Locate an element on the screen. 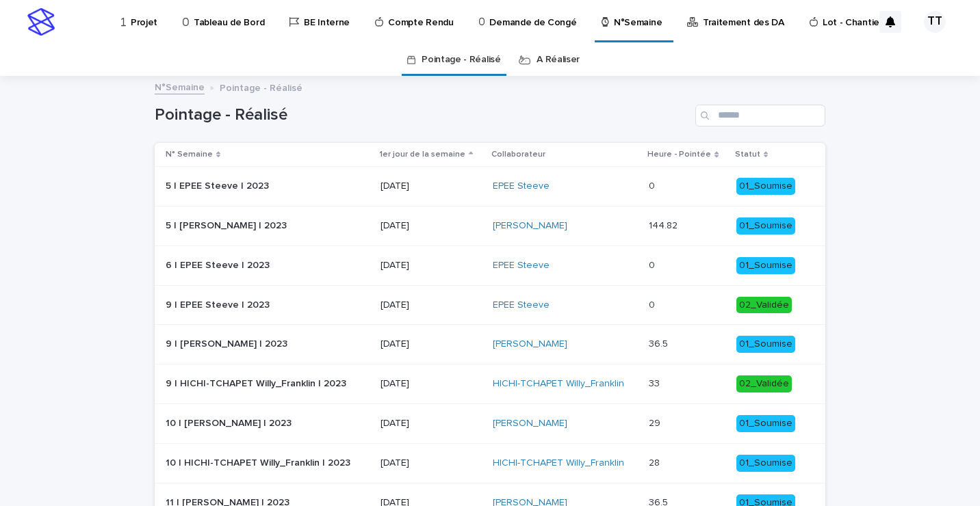  p: 29 is located at coordinates (655, 422).